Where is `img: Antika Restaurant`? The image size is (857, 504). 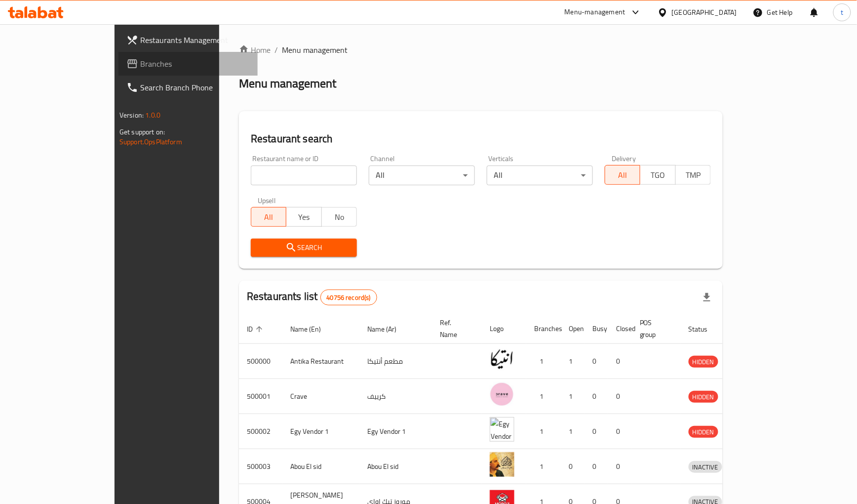
img: Antika Restaurant is located at coordinates (503, 359).